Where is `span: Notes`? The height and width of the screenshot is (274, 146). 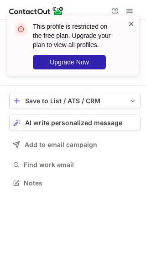 span: Notes is located at coordinates (80, 183).